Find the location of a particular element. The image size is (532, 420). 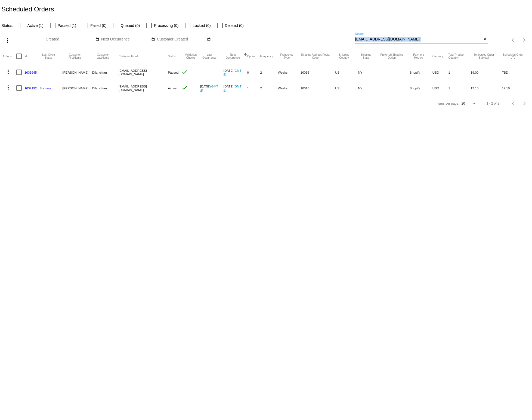

button: Change sorting for Id is located at coordinates (25, 56).